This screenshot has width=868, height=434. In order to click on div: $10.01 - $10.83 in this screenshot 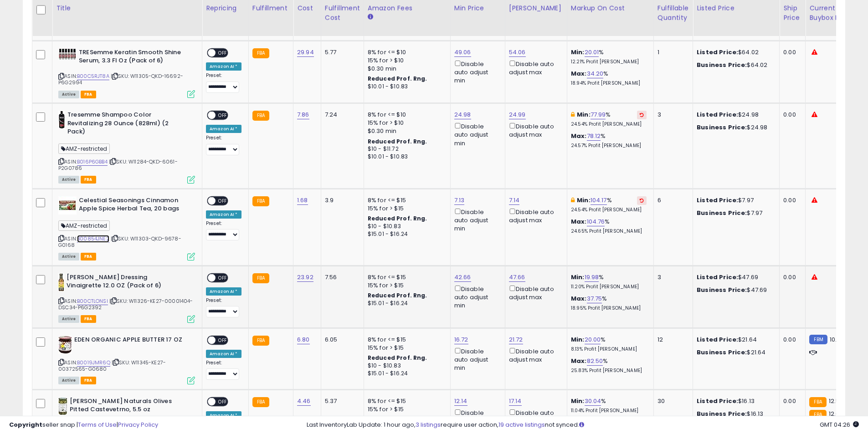, I will do `click(406, 157)`.